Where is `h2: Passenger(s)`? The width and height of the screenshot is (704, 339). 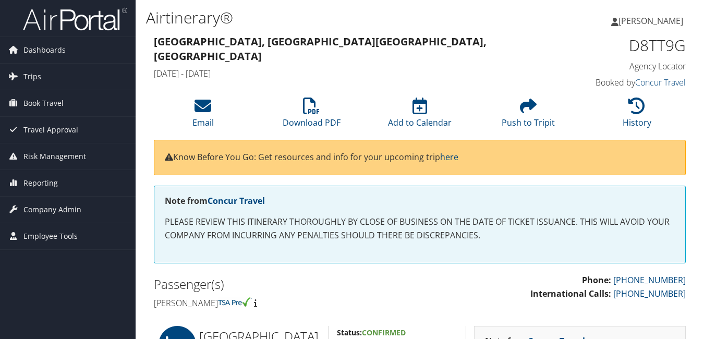 h2: Passenger(s) is located at coordinates (283, 284).